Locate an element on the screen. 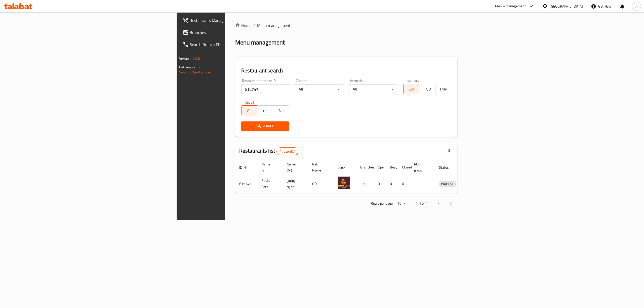 This screenshot has width=644, height=308. span: ID is located at coordinates (244, 167).